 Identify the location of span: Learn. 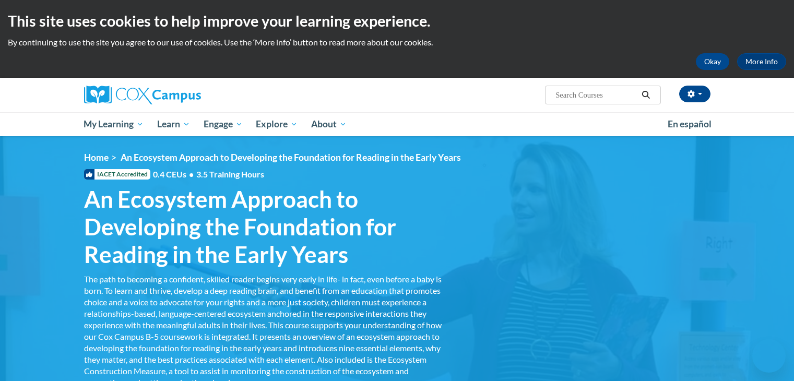
(173, 124).